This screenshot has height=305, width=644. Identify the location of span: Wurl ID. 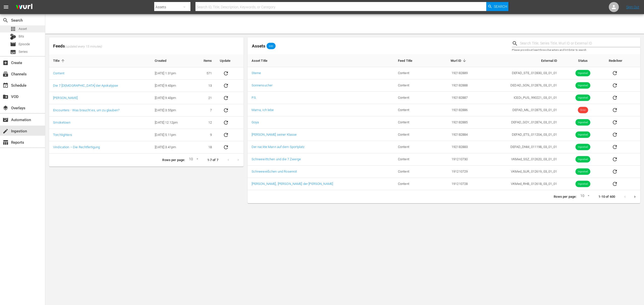
(459, 60).